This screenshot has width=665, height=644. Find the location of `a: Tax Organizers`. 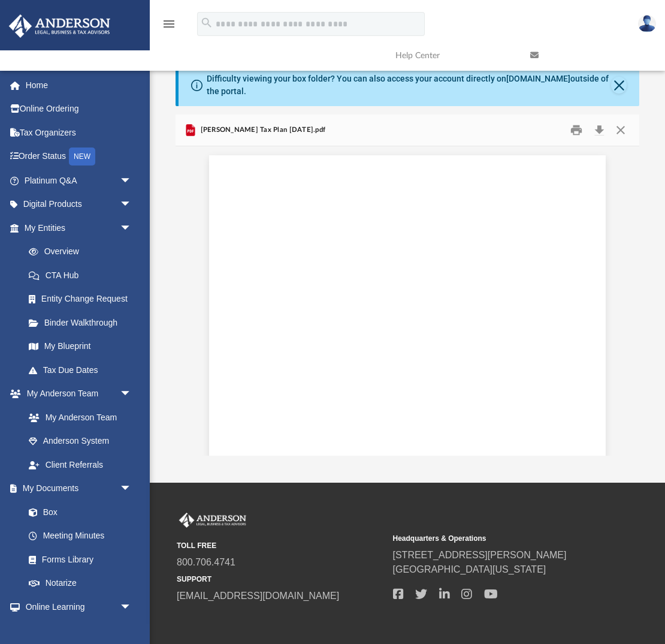

a: Tax Organizers is located at coordinates (79, 133).